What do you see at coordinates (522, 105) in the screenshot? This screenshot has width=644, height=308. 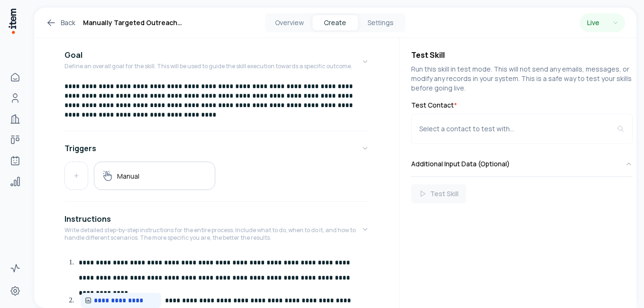 I see `label: Test Contact` at bounding box center [522, 105].